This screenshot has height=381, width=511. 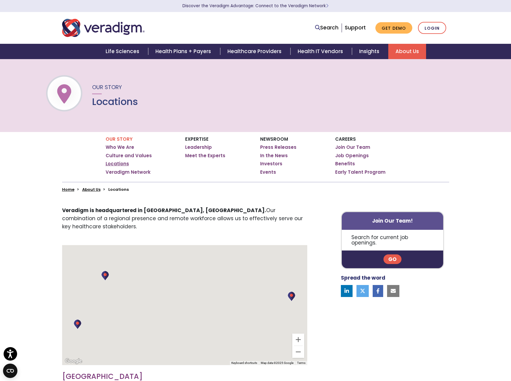 I want to click on a: Life Sciences, so click(x=123, y=51).